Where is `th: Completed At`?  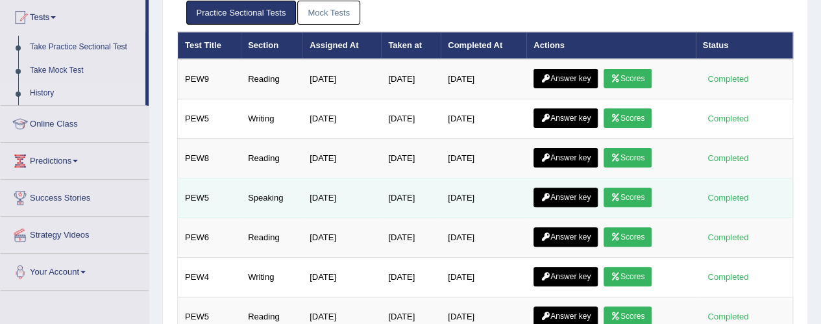 th: Completed At is located at coordinates (483, 45).